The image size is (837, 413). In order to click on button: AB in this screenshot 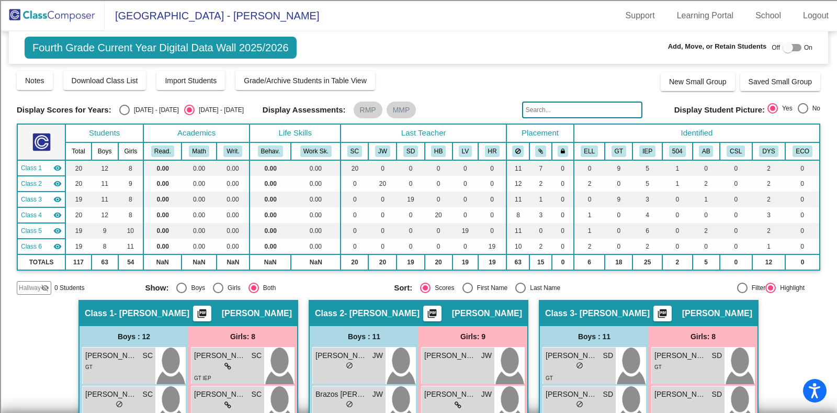, I will do `click(707, 151)`.